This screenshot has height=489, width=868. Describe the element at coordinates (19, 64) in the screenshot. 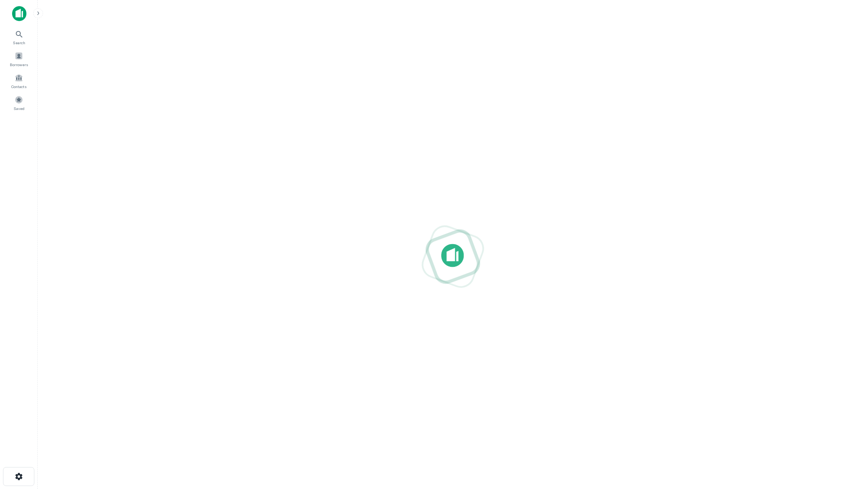

I see `span: Borrowers` at that location.